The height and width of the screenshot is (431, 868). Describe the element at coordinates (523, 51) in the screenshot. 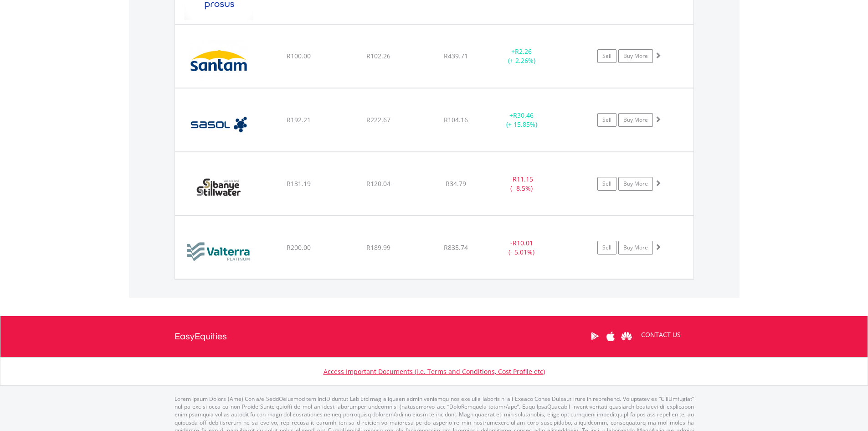

I see `span: R2.26` at that location.